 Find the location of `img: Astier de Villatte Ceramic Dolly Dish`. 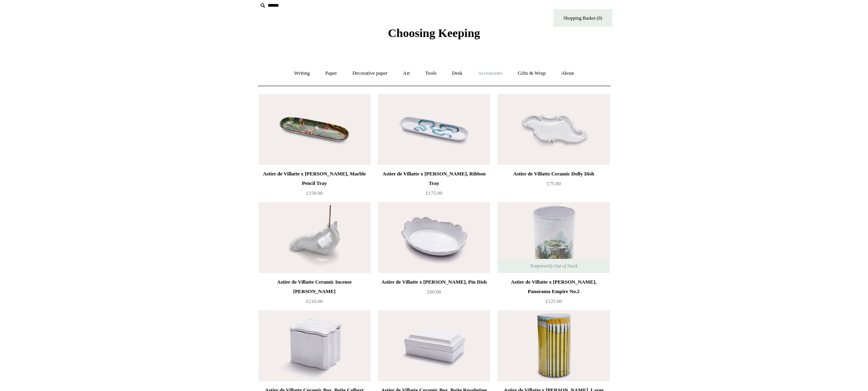

img: Astier de Villatte Ceramic Dolly Dish is located at coordinates (553, 129).